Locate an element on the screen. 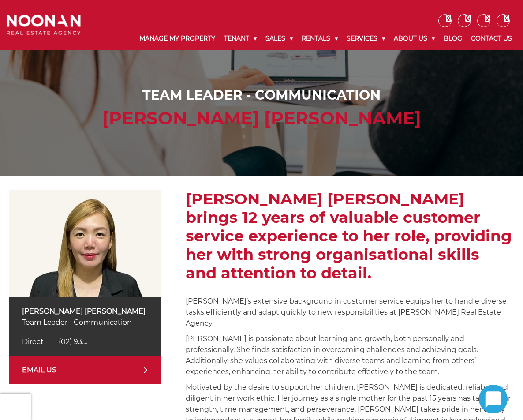 This screenshot has width=523, height=420. a: Contact Us is located at coordinates (491, 38).